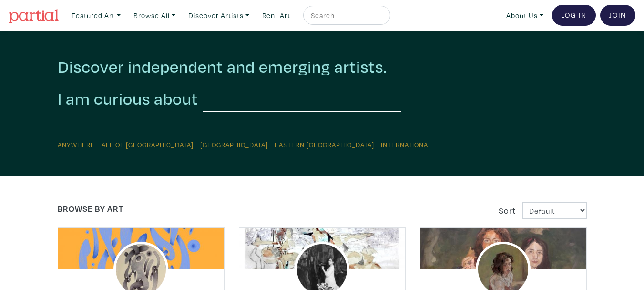 This screenshot has height=290, width=644. I want to click on h2: I am curious about, so click(128, 98).